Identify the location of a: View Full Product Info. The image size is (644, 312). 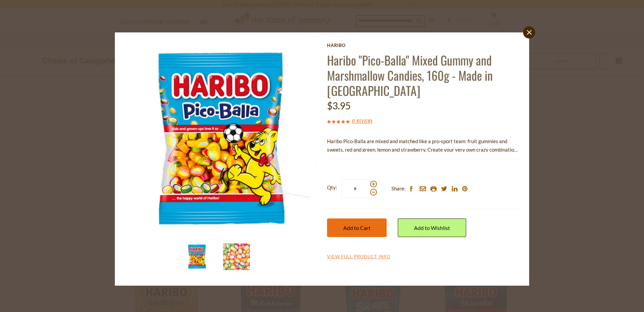
(358, 257).